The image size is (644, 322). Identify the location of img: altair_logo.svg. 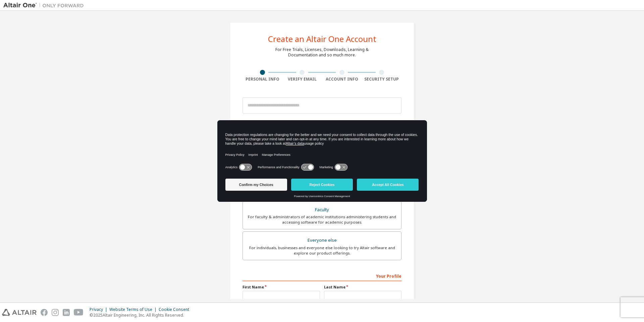
(19, 312).